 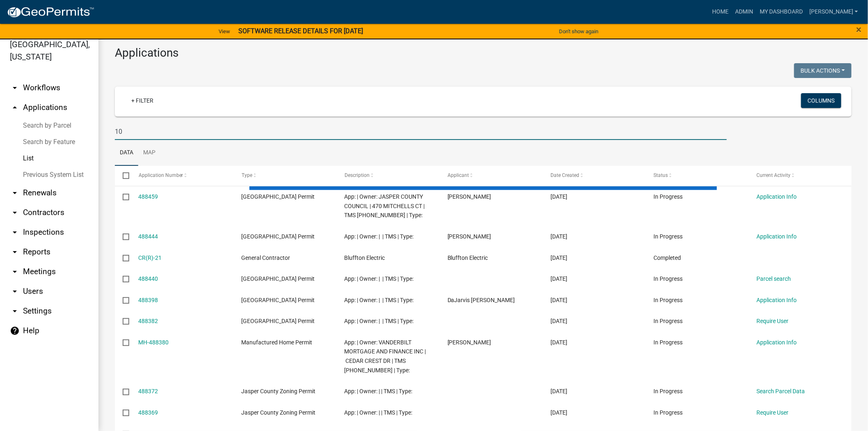 What do you see at coordinates (781, 12) in the screenshot?
I see `a: My Dashboard` at bounding box center [781, 12].